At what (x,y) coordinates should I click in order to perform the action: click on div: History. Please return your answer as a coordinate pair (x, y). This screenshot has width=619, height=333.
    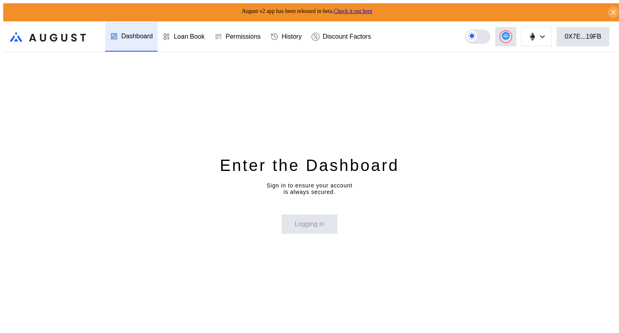
    Looking at the image, I should click on (292, 37).